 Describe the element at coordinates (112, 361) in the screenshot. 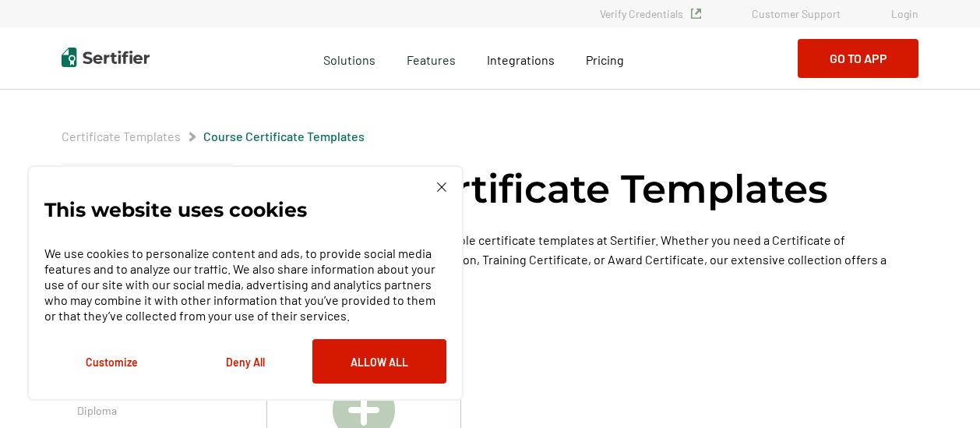

I see `button: Customize` at that location.